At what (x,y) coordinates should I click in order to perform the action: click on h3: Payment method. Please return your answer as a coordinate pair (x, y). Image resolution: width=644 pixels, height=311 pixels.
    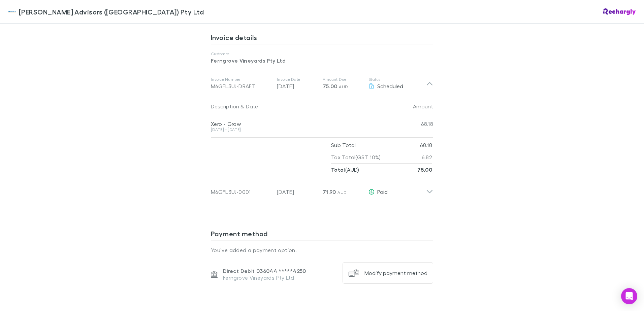
    Looking at the image, I should click on (322, 235).